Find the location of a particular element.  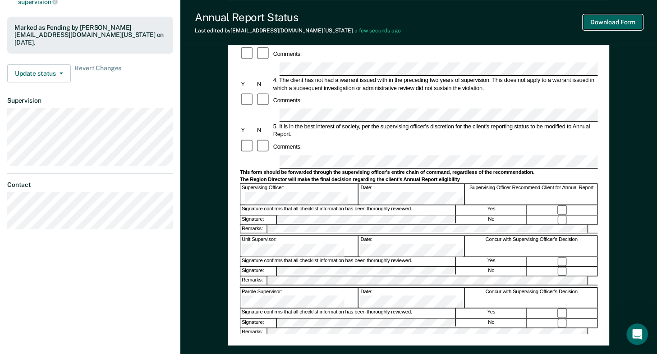

dt: Supervision is located at coordinates (90, 101).